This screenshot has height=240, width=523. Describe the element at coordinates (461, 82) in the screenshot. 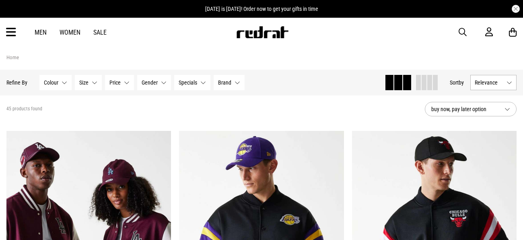

I see `span: by` at that location.